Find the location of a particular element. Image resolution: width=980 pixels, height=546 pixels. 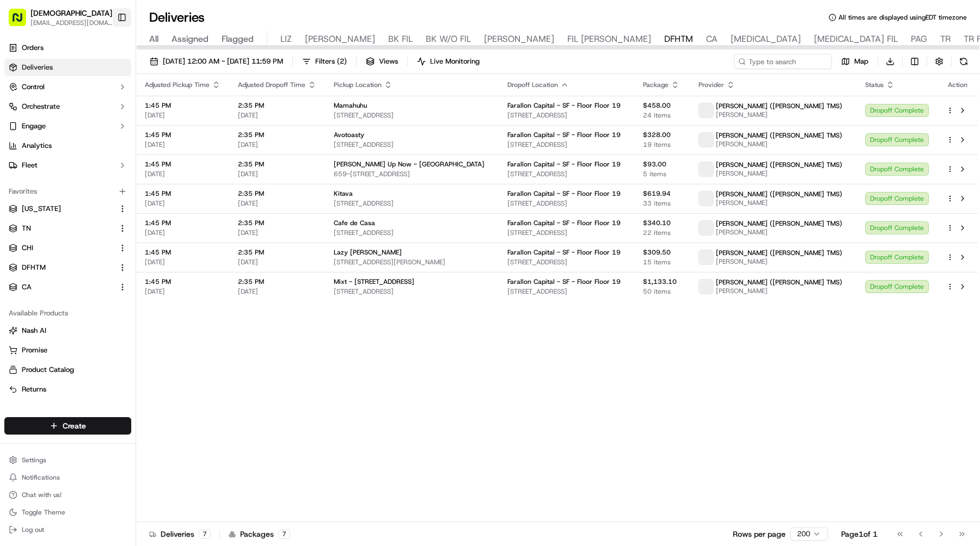

button: Promise is located at coordinates (68, 350).